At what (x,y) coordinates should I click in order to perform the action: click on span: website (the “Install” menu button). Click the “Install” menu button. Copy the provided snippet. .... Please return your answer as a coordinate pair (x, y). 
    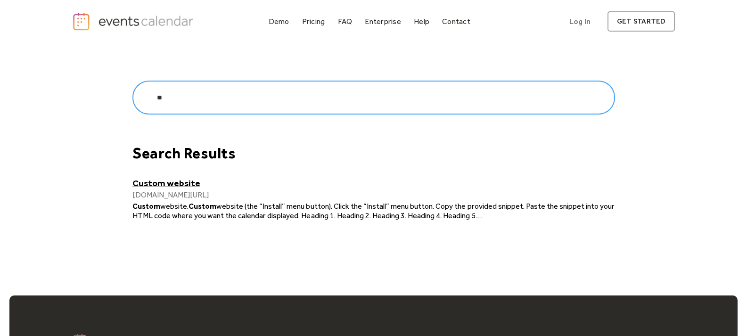
    Looking at the image, I should click on (374, 211).